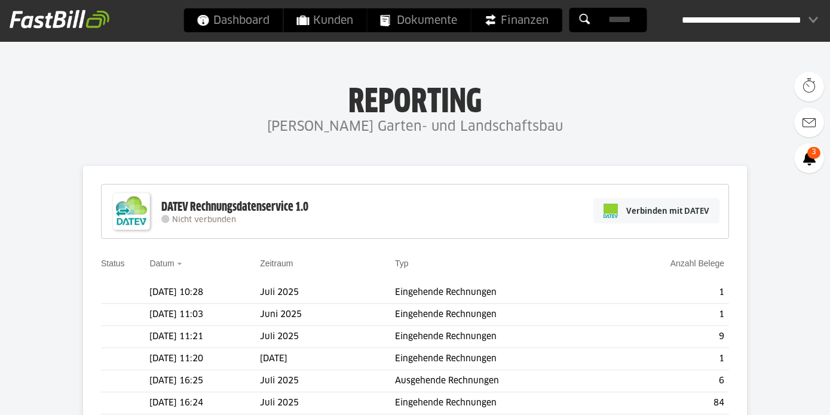  Describe the element at coordinates (235, 207) in the screenshot. I see `div: DATEV Rechnungsdatenservice 1.0` at that location.